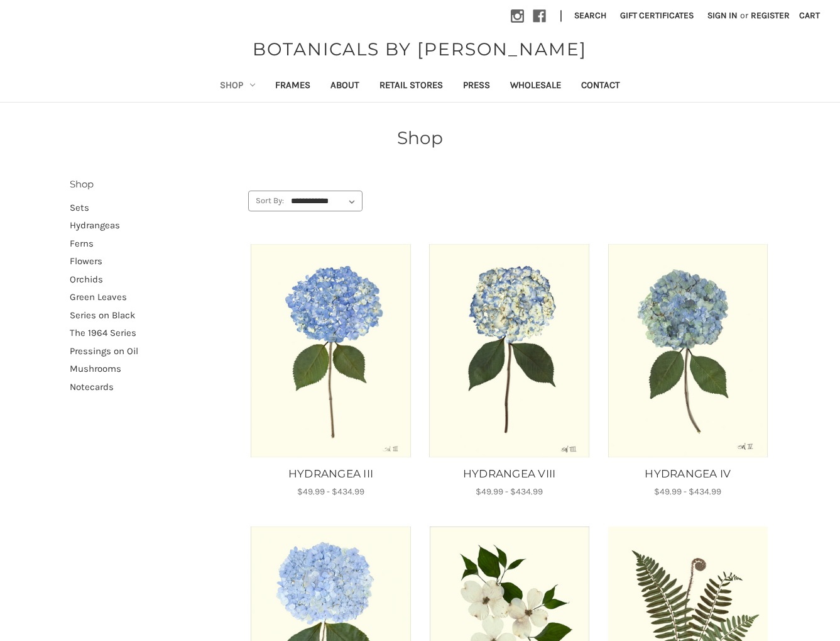 This screenshot has width=840, height=641. I want to click on a: Pressings on Oil, so click(152, 351).